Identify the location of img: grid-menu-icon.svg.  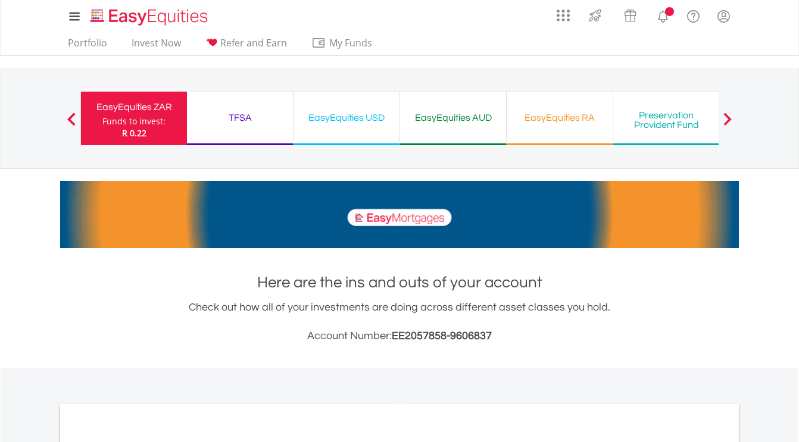
(563, 15).